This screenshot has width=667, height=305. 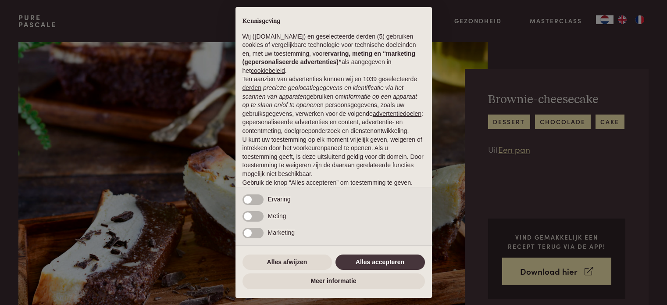 What do you see at coordinates (334, 105) in the screenshot?
I see `p: Ten aanzien van advertenties kunnen wij en 1039 geselecteerde gebruiken om en persoonsgegevens, z...` at bounding box center [334, 105].